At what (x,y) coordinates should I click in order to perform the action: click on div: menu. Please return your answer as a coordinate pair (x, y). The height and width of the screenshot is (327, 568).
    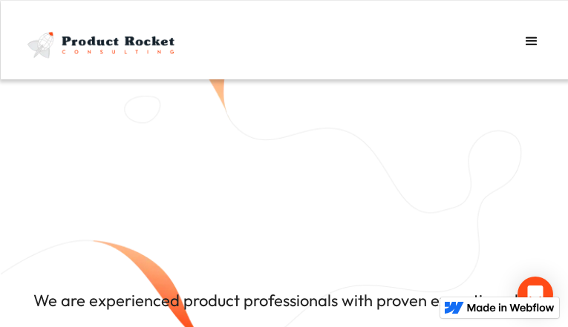
    Looking at the image, I should click on (531, 42).